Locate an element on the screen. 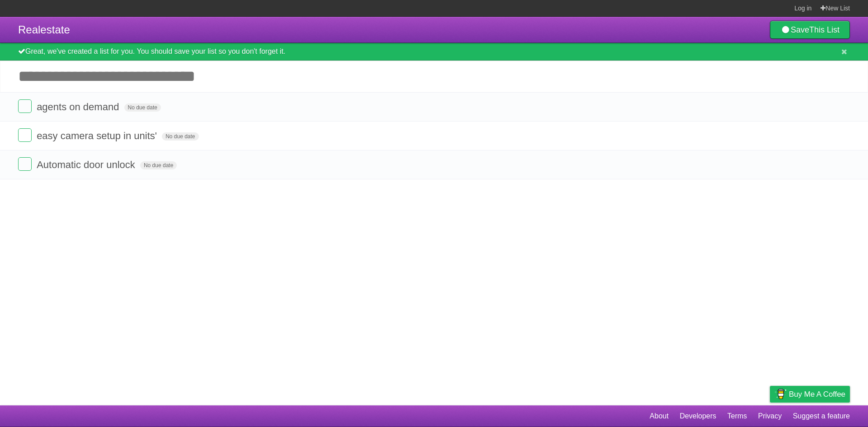 The height and width of the screenshot is (427, 868). a: SaveThis List is located at coordinates (809, 30).